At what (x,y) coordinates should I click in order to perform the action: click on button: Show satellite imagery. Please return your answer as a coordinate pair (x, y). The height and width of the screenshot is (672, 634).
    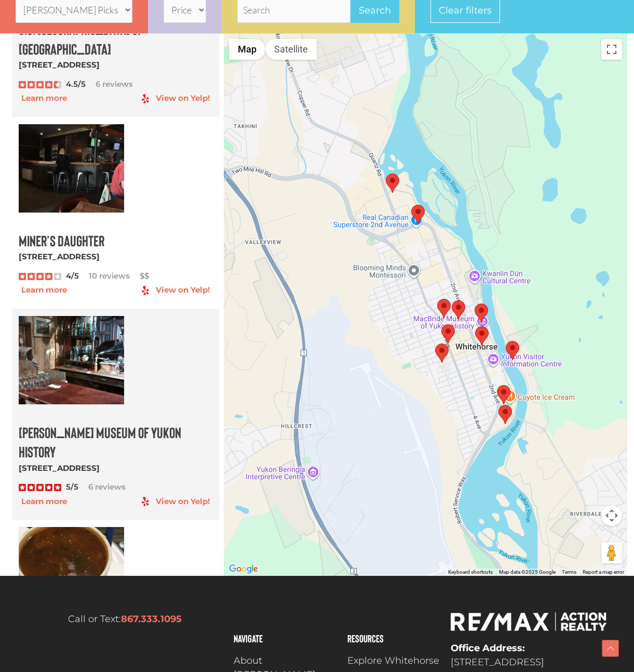
    Looking at the image, I should click on (291, 49).